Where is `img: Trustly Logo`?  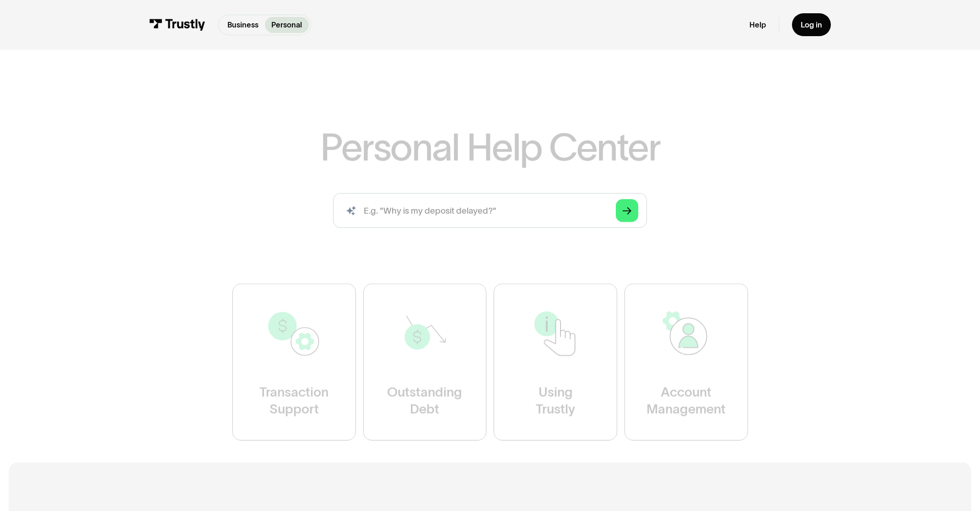
img: Trustly Logo is located at coordinates (177, 24).